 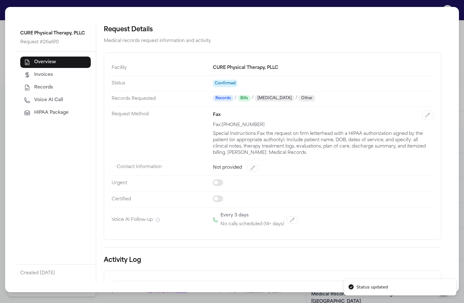 What do you see at coordinates (227, 168) in the screenshot?
I see `span: Not provided` at bounding box center [227, 168].